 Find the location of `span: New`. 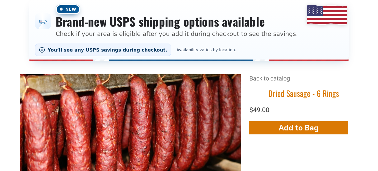

span: New is located at coordinates (68, 9).